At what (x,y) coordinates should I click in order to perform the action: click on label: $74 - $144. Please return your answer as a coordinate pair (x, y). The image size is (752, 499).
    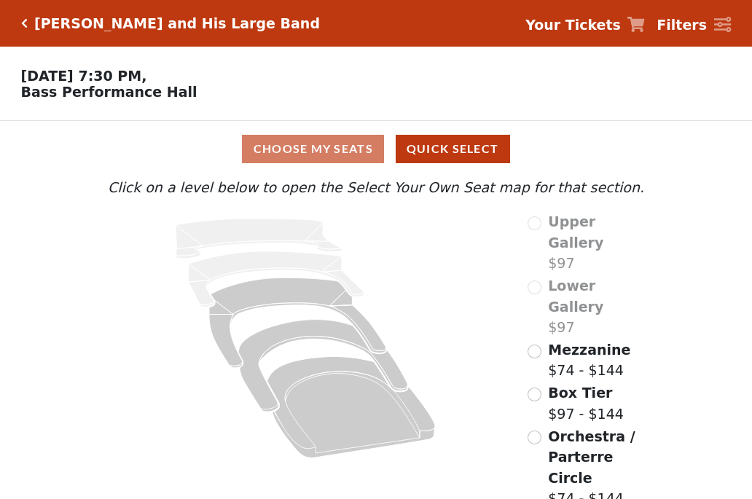
    Looking at the image, I should click on (589, 360).